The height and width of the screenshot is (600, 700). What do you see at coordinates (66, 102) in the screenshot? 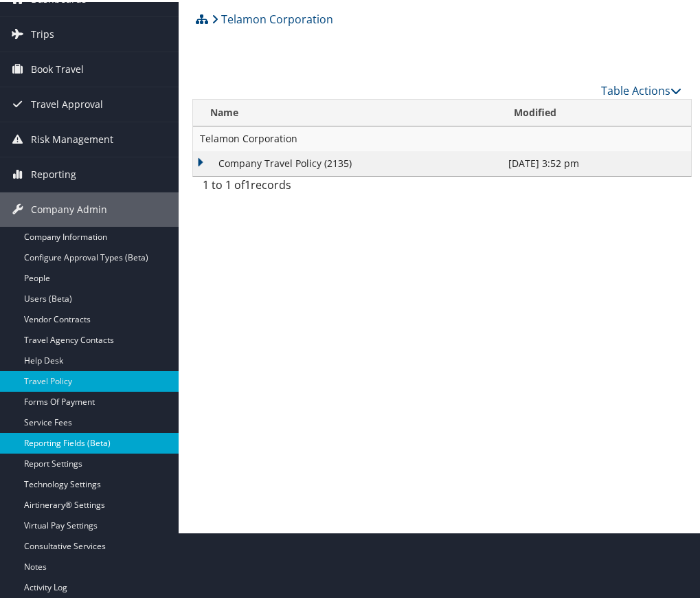
I see `span: Travel Approval` at bounding box center [66, 102].